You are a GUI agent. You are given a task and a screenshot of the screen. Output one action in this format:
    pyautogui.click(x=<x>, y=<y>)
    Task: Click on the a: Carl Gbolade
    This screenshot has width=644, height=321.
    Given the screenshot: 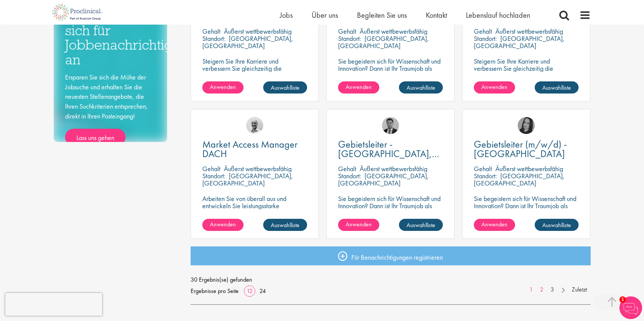 What is the action you would take?
    pyautogui.click(x=390, y=125)
    